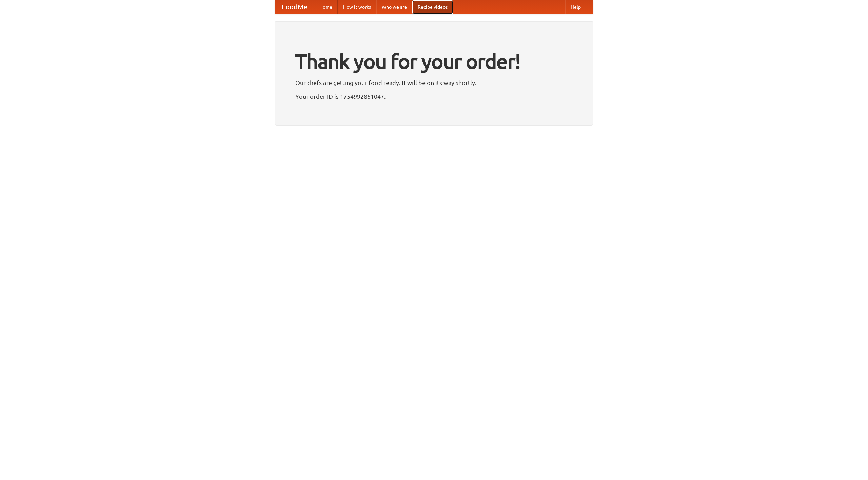  What do you see at coordinates (394, 7) in the screenshot?
I see `a: Who we are` at bounding box center [394, 7].